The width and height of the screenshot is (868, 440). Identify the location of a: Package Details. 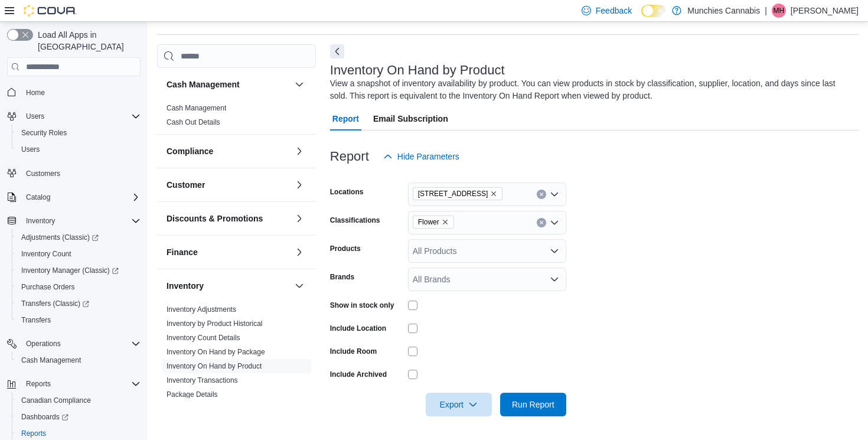
(191, 394).